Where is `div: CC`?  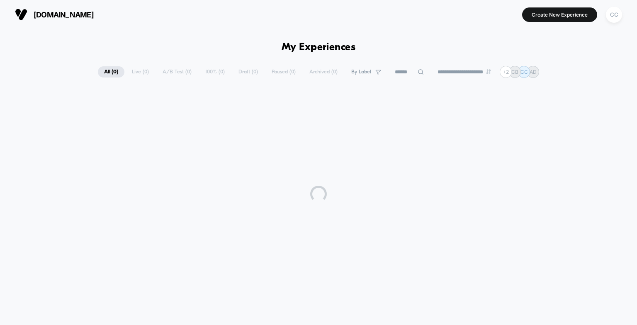 div: CC is located at coordinates (613, 15).